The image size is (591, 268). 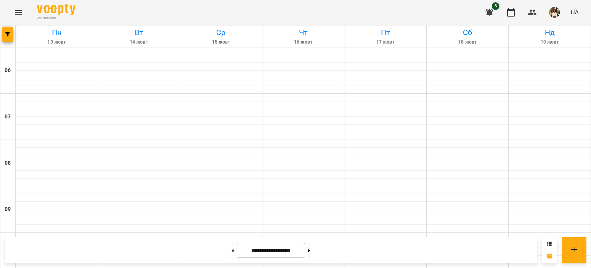 What do you see at coordinates (57, 32) in the screenshot?
I see `h6: Пн` at bounding box center [57, 32].